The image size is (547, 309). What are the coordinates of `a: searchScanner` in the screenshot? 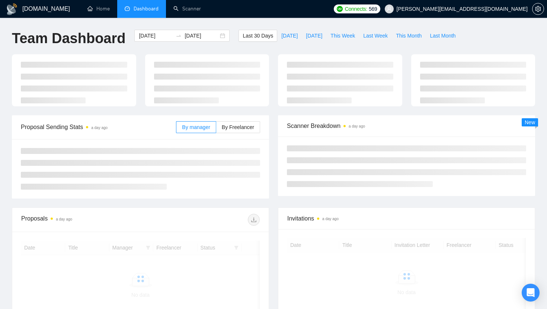 It's located at (187, 9).